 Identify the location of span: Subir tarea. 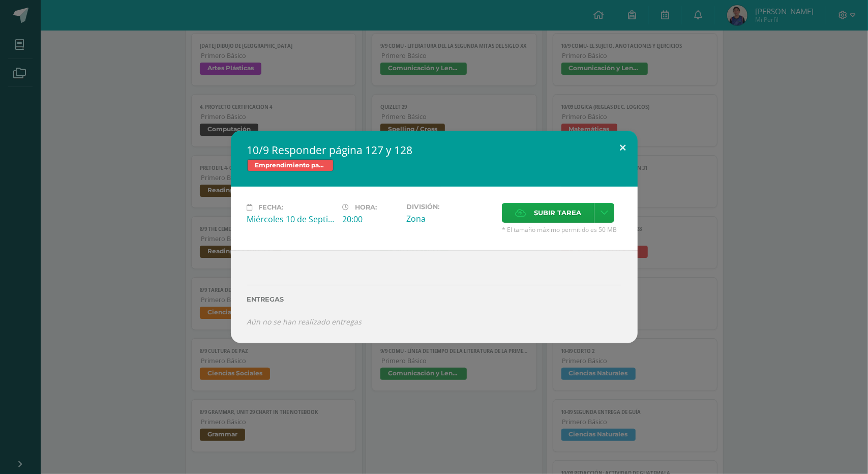
(557, 213).